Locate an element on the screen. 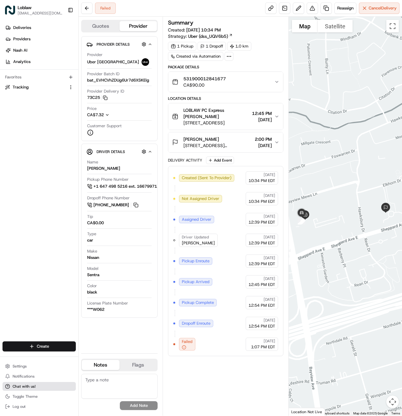 The height and width of the screenshot is (416, 402). div: 1 Dropoff is located at coordinates (212, 46).